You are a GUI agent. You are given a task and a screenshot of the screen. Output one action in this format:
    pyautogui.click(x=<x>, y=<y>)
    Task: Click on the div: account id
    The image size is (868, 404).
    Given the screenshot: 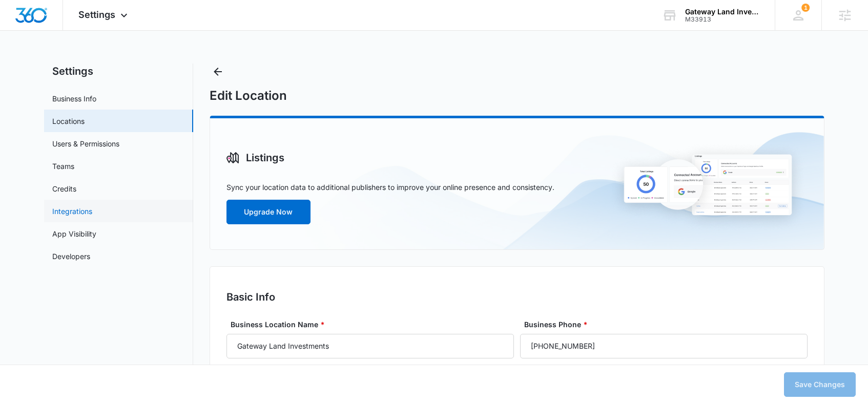 What is the action you would take?
    pyautogui.click(x=723, y=19)
    